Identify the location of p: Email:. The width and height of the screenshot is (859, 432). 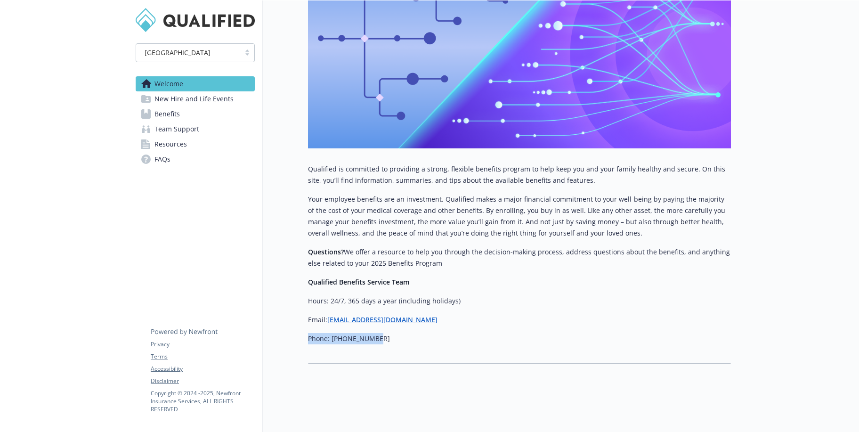
(519, 320).